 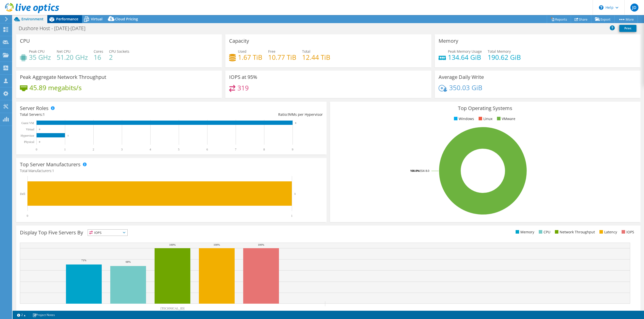 I want to click on span: Total Memory, so click(x=499, y=52).